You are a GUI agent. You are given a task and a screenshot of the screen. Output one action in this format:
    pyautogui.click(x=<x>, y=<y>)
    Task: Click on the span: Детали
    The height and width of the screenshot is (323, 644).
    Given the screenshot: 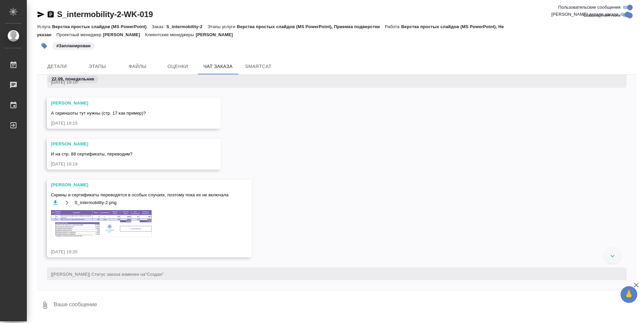 What is the action you would take?
    pyautogui.click(x=57, y=67)
    